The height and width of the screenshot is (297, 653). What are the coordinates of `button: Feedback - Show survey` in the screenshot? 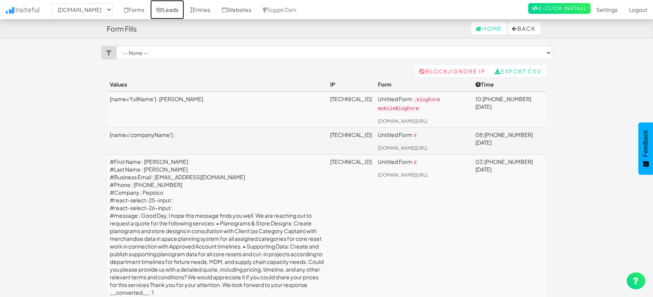 It's located at (646, 149).